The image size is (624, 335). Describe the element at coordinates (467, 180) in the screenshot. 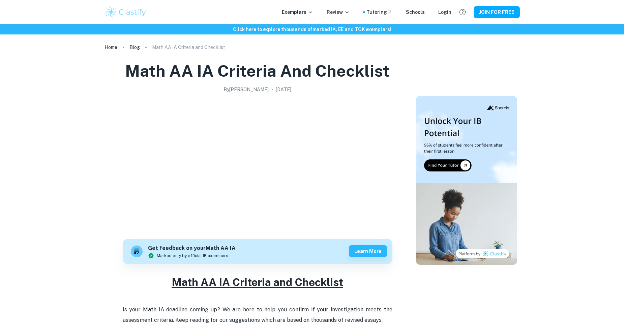

I see `a: Thumbnail` at that location.